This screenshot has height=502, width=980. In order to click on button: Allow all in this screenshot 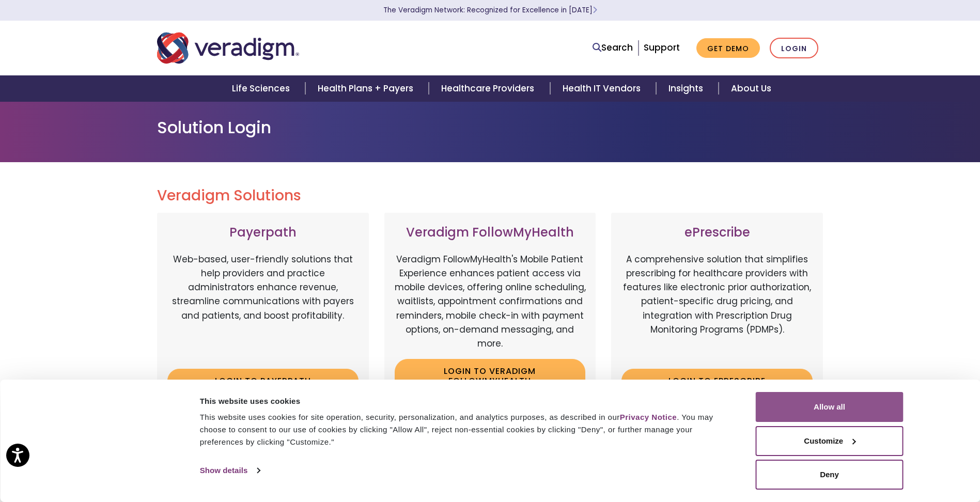, I will do `click(829, 407)`.